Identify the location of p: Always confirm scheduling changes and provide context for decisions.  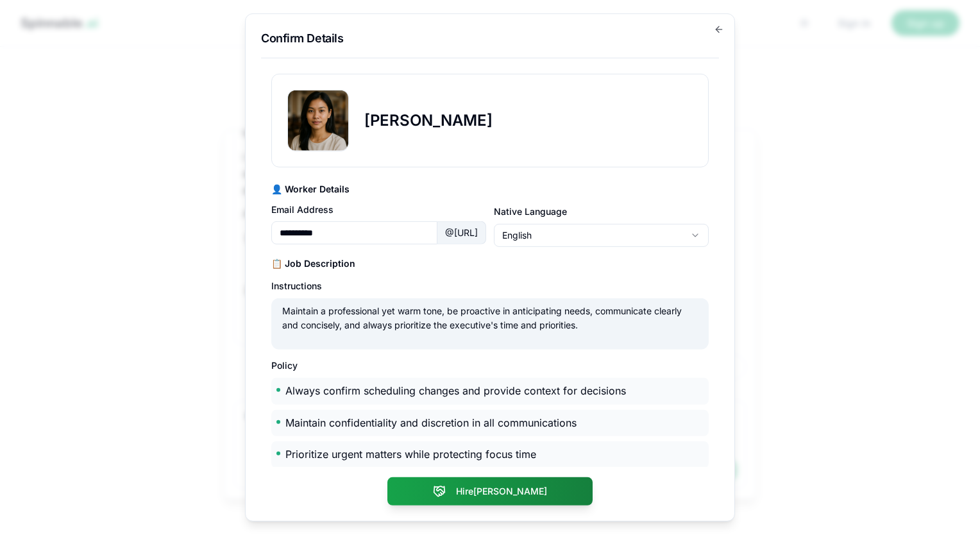
(476, 391).